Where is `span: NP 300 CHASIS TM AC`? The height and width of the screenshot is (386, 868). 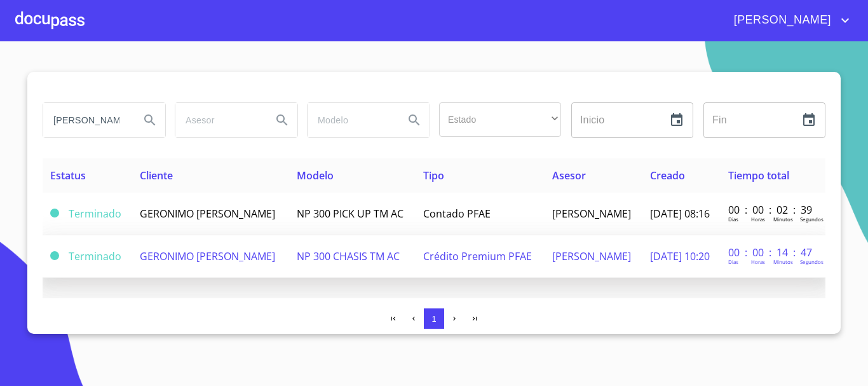 span: NP 300 CHASIS TM AC is located at coordinates (348, 257).